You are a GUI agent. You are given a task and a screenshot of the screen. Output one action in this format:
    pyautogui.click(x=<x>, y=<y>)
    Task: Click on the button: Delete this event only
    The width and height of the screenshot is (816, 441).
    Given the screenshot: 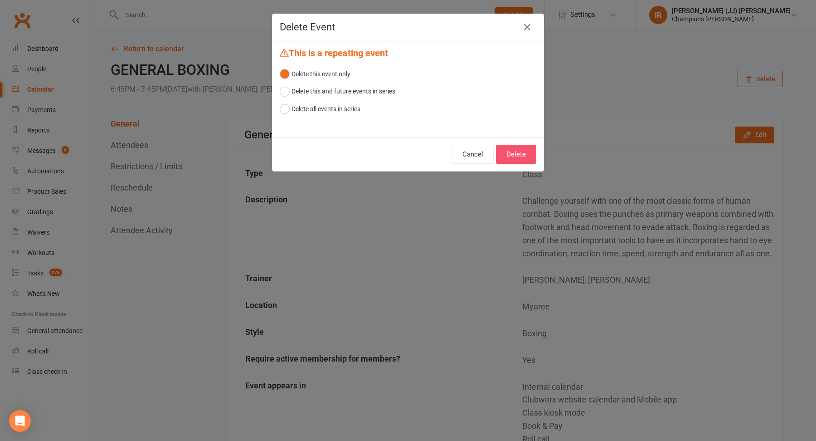 What is the action you would take?
    pyautogui.click(x=315, y=74)
    